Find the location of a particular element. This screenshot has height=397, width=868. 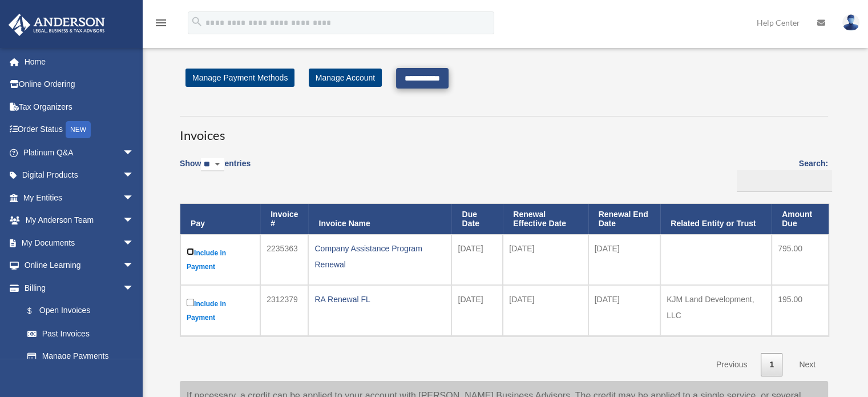

a: Digital Productsarrow_drop_down is located at coordinates (80, 176).